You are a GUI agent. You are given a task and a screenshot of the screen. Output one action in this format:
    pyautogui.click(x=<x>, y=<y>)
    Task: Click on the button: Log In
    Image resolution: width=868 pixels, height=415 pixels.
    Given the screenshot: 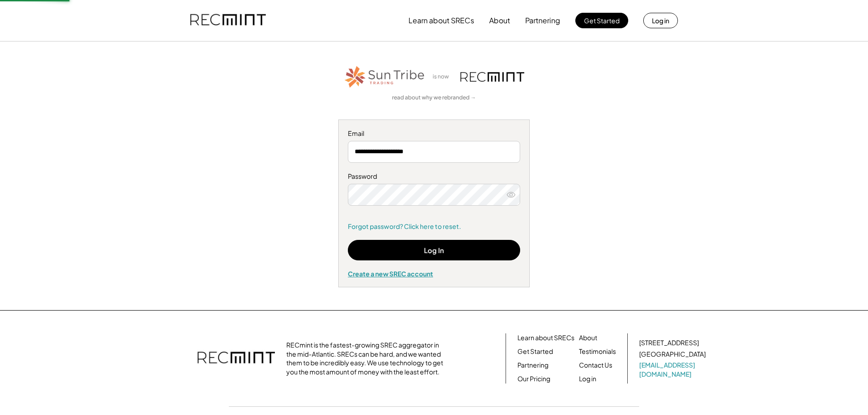 What is the action you would take?
    pyautogui.click(x=434, y=250)
    